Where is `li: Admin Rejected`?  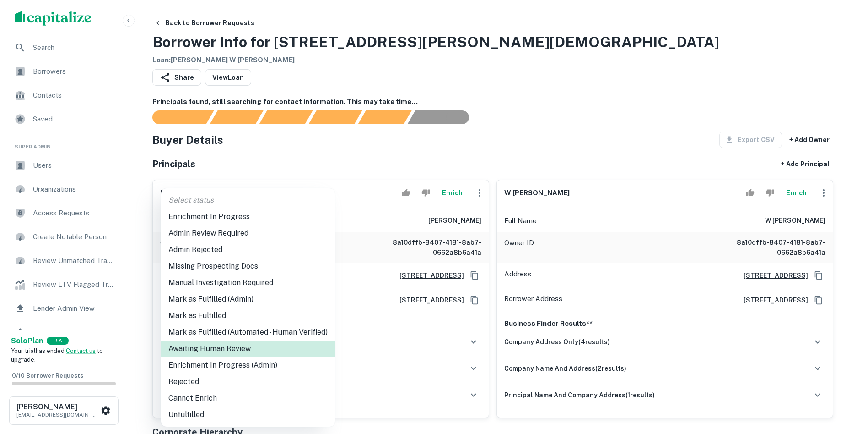
li: Admin Rejected is located at coordinates (248, 250).